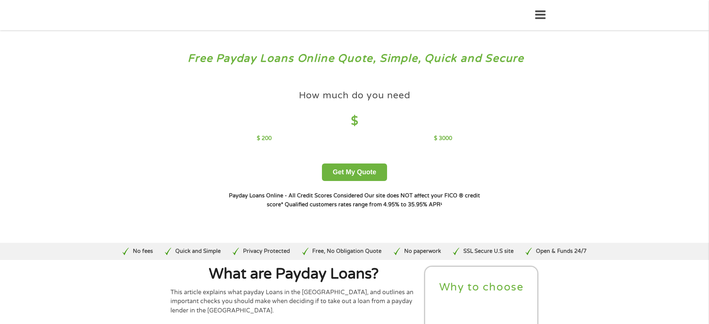  What do you see at coordinates (143, 251) in the screenshot?
I see `p: No fees` at bounding box center [143, 251].